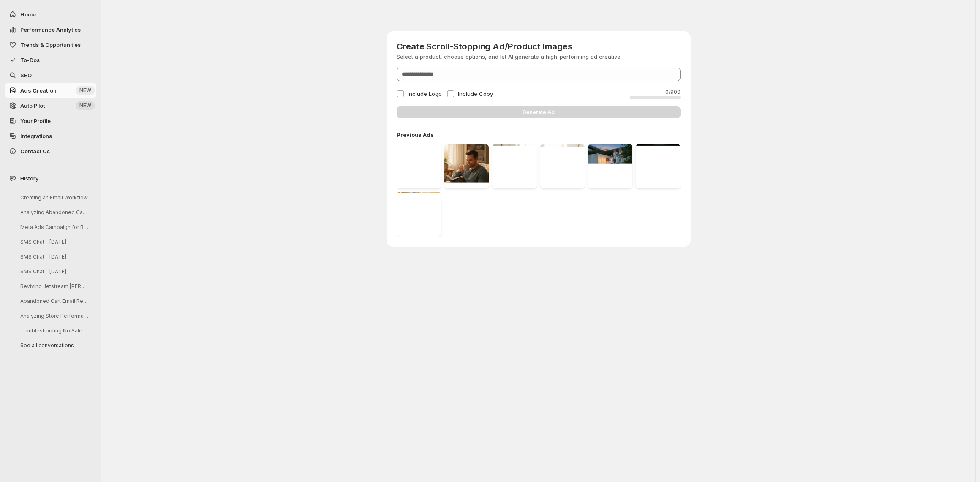 The width and height of the screenshot is (980, 482). What do you see at coordinates (30, 60) in the screenshot?
I see `span: To-Dos` at bounding box center [30, 60].